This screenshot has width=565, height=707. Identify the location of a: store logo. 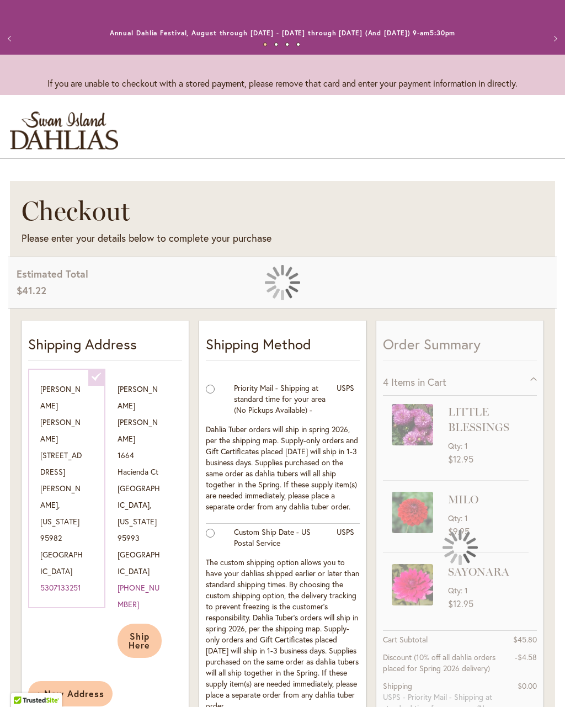
(64, 130).